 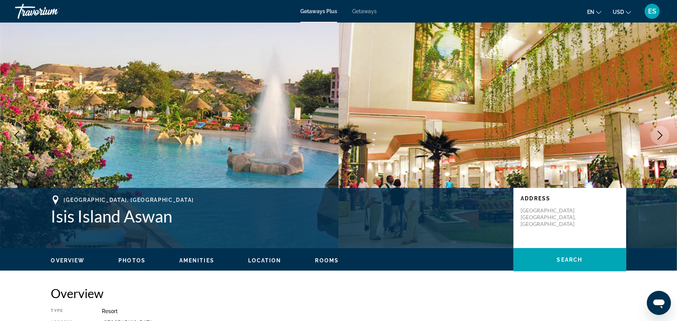 I want to click on button: Change currency, so click(x=622, y=12).